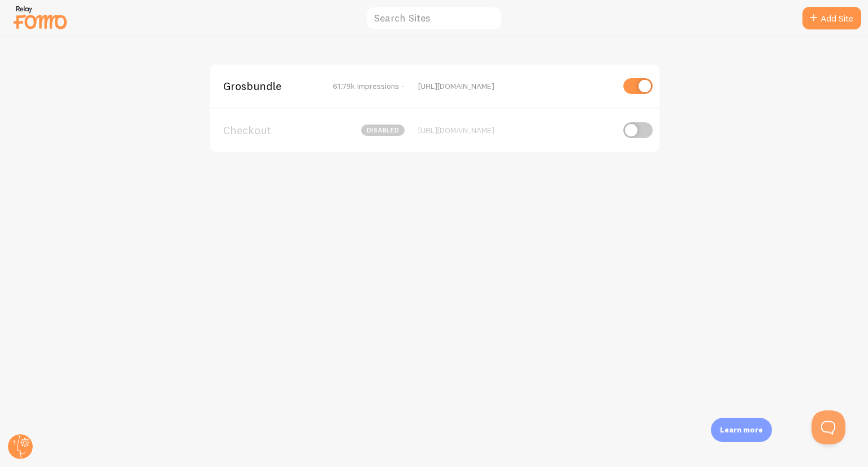 This screenshot has width=868, height=467. I want to click on span: Checkout, so click(268, 130).